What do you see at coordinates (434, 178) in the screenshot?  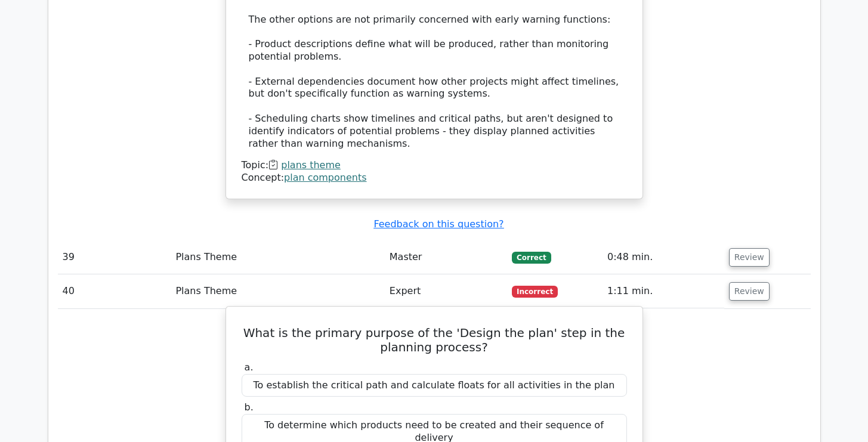 I see `div: Concept:` at bounding box center [434, 178].